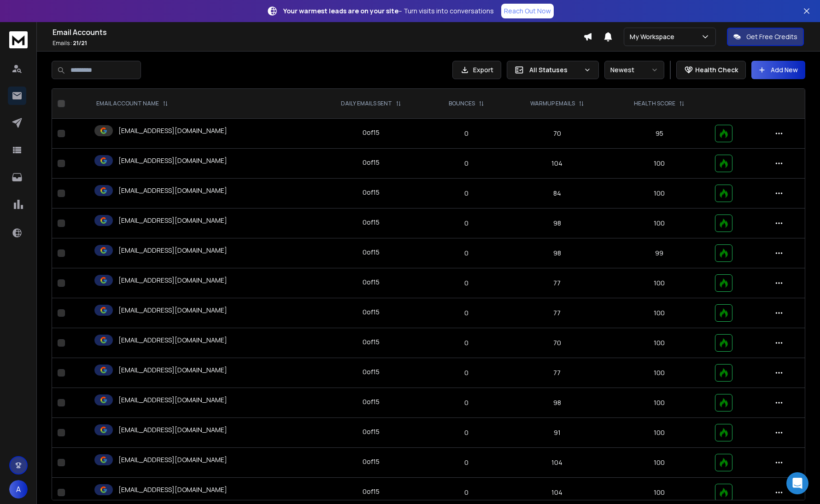 This screenshot has width=820, height=504. Describe the element at coordinates (18, 489) in the screenshot. I see `span: A` at that location.